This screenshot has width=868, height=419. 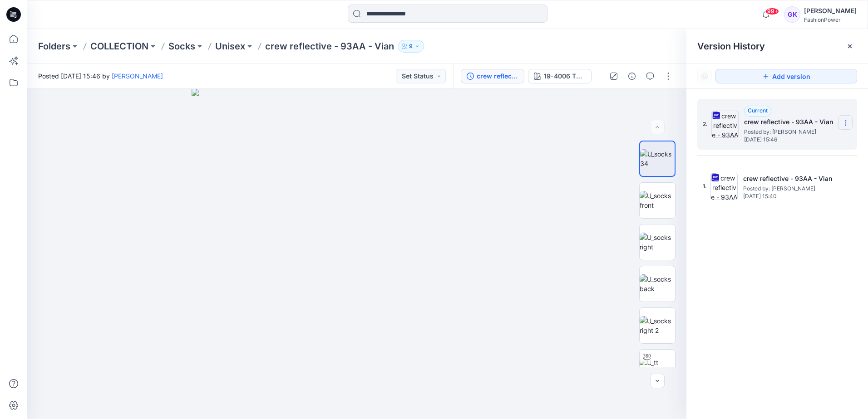 What do you see at coordinates (54, 46) in the screenshot?
I see `p: Folders` at bounding box center [54, 46].